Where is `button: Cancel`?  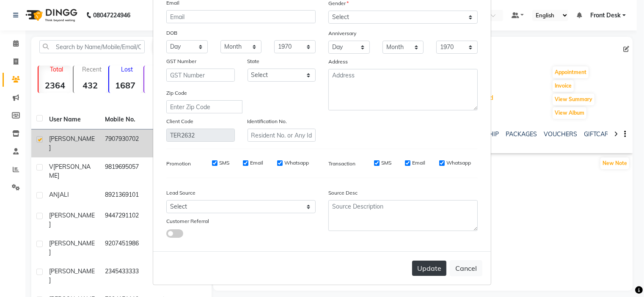
button: Cancel is located at coordinates (466, 269).